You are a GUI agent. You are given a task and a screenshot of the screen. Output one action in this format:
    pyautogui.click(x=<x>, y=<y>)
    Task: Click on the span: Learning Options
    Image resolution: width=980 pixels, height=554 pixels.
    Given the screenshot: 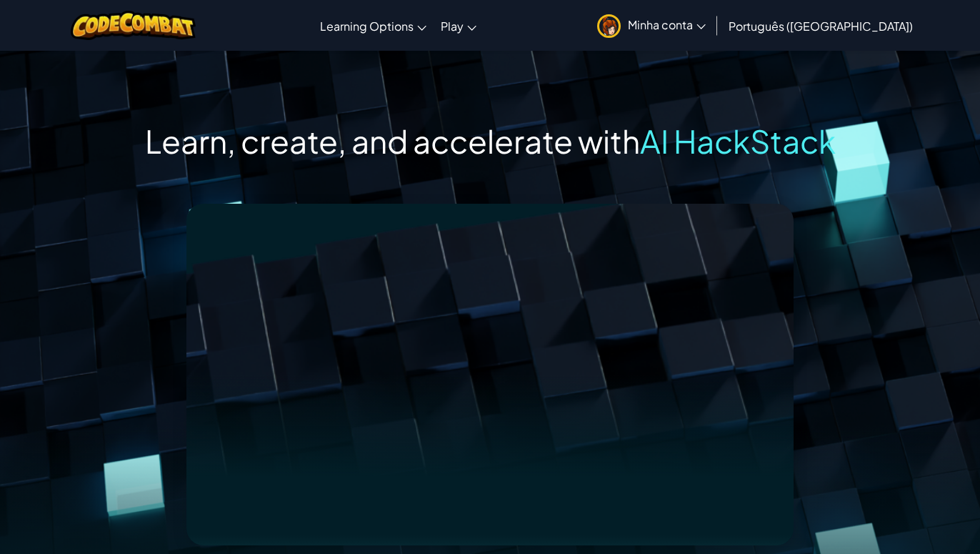 What is the action you would take?
    pyautogui.click(x=367, y=26)
    